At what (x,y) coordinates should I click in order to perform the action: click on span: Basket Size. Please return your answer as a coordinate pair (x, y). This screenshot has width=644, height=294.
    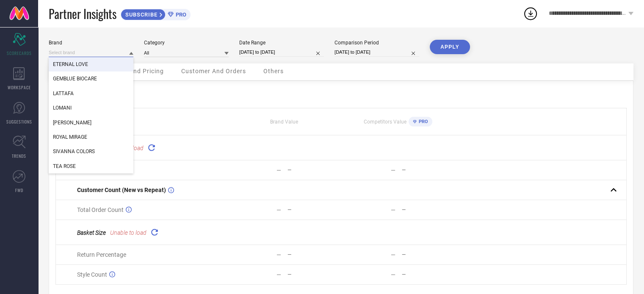
    Looking at the image, I should click on (92, 232).